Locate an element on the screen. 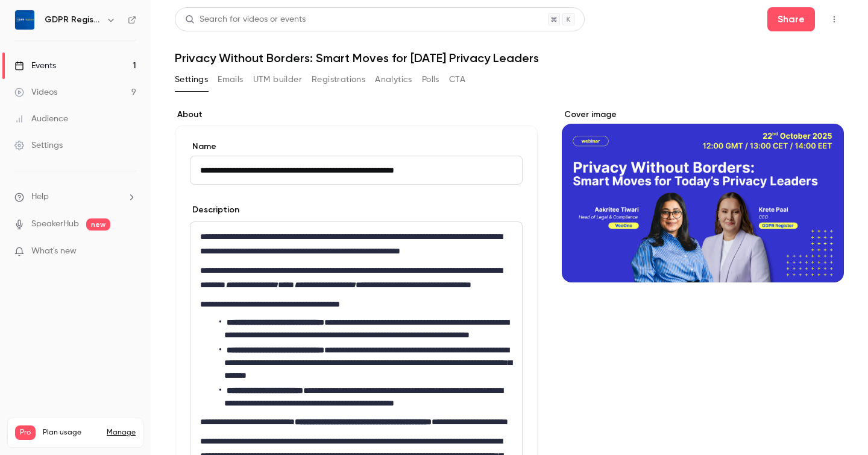 Image resolution: width=868 pixels, height=455 pixels. span: new is located at coordinates (98, 224).